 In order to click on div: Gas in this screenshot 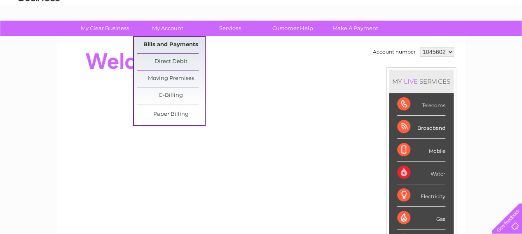, I will do `click(421, 218)`.